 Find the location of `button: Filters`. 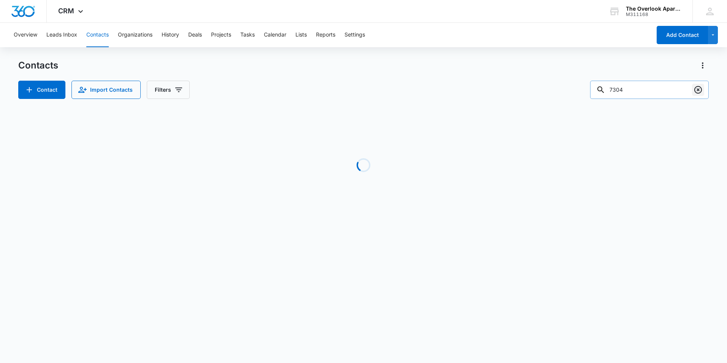

button: Filters is located at coordinates (168, 90).